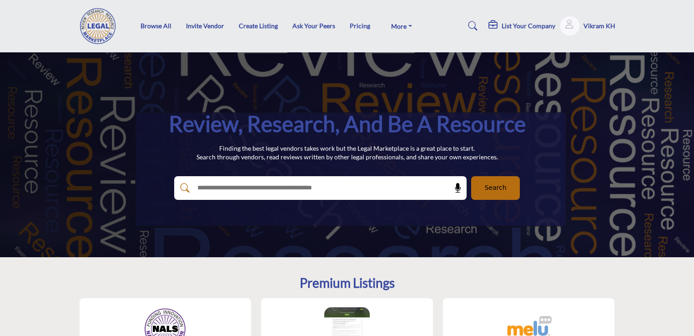  I want to click on h2: Premium Listings, so click(347, 283).